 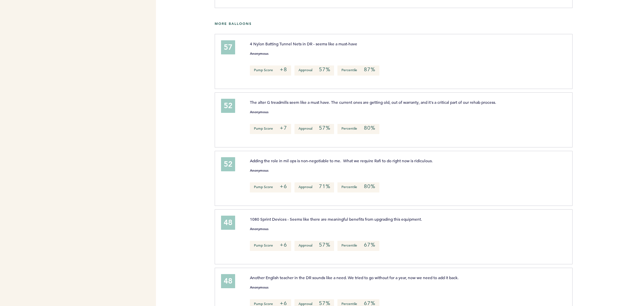 What do you see at coordinates (284, 128) in the screenshot?
I see `em: +7` at bounding box center [284, 128].